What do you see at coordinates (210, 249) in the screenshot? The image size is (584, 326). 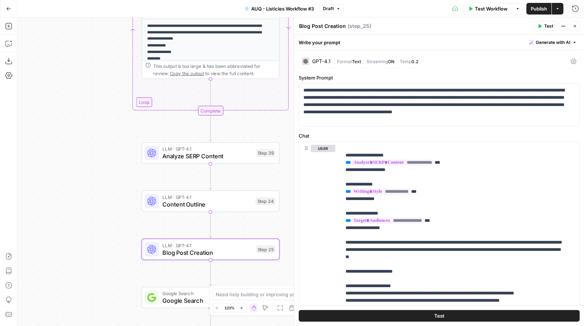 I see `div: LLM · GPT-4.1Blog Post CreationStep 25` at bounding box center [210, 249].